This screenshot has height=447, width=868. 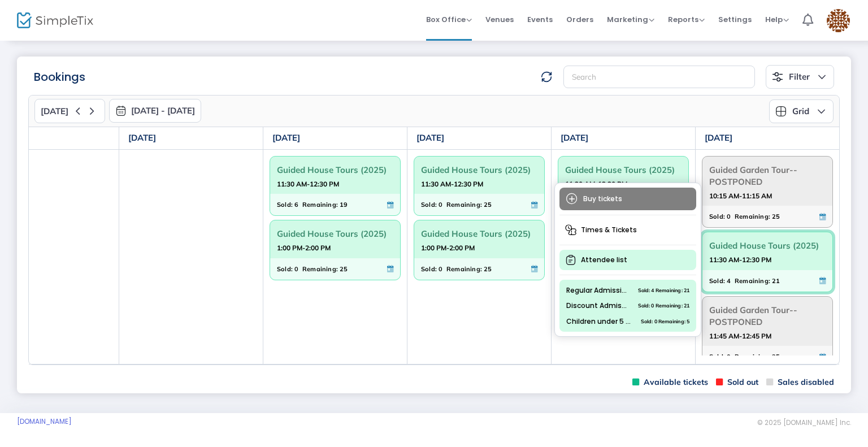 I want to click on span: Attendee list, so click(x=628, y=260).